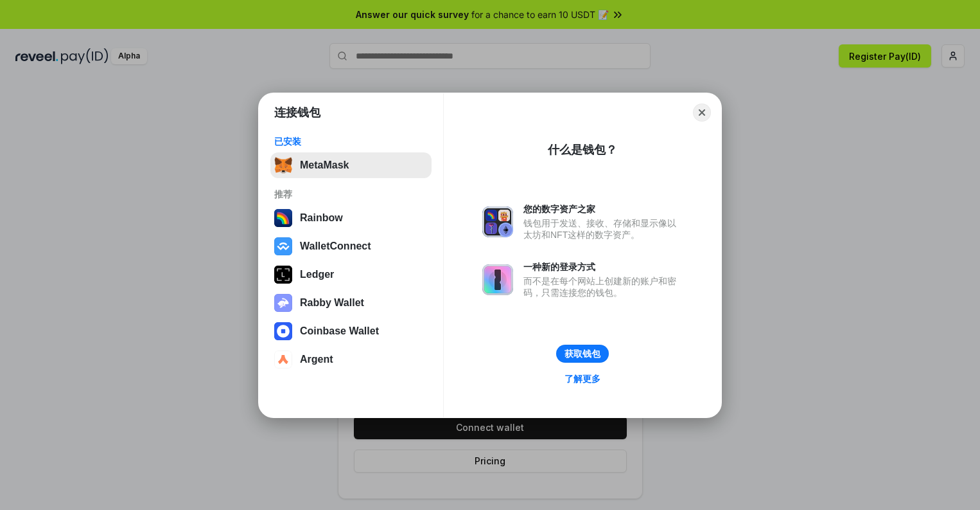  Describe the element at coordinates (582, 354) in the screenshot. I see `button: 获取钱包` at that location.